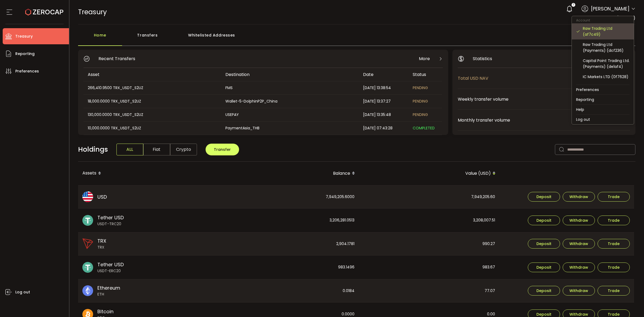 The image size is (644, 317). Describe the element at coordinates (602, 120) in the screenshot. I see `li: Log out` at that location.